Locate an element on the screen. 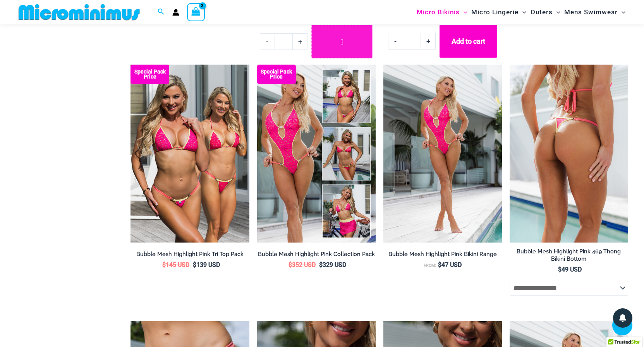 This screenshot has width=644, height=347. button: Add to cart is located at coordinates (468, 41).